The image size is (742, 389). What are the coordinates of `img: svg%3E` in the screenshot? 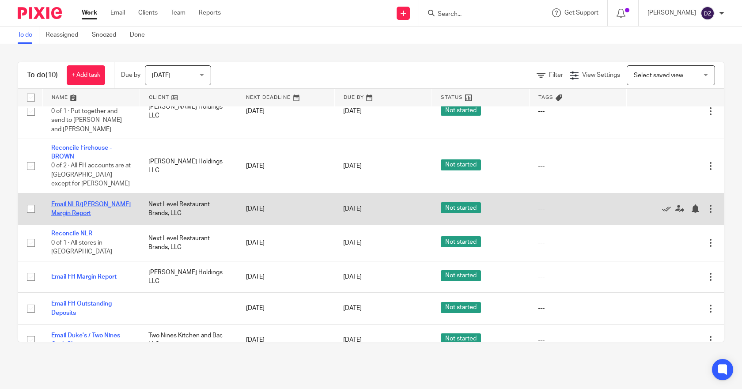 It's located at (707, 13).